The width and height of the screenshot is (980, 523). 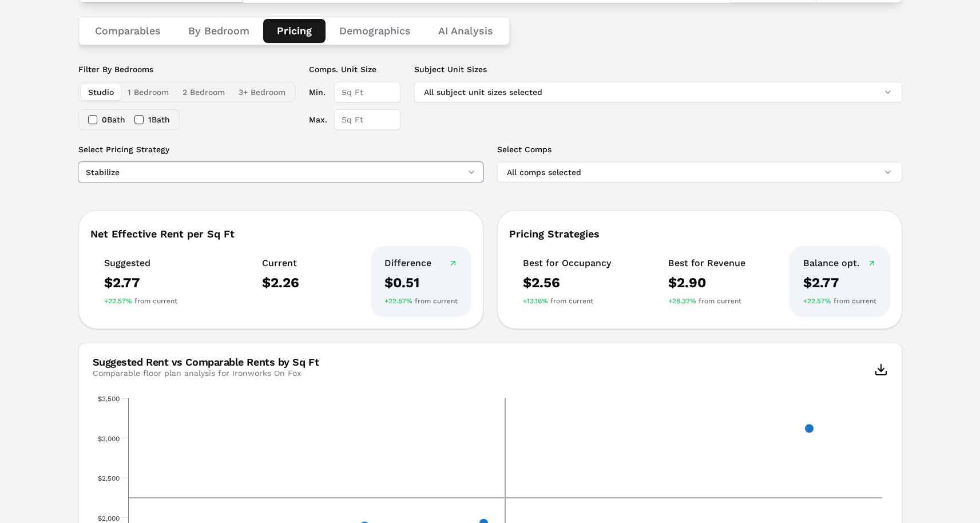 What do you see at coordinates (281, 234) in the screenshot?
I see `div: Net Effective Rent per Sq Ft` at bounding box center [281, 234].